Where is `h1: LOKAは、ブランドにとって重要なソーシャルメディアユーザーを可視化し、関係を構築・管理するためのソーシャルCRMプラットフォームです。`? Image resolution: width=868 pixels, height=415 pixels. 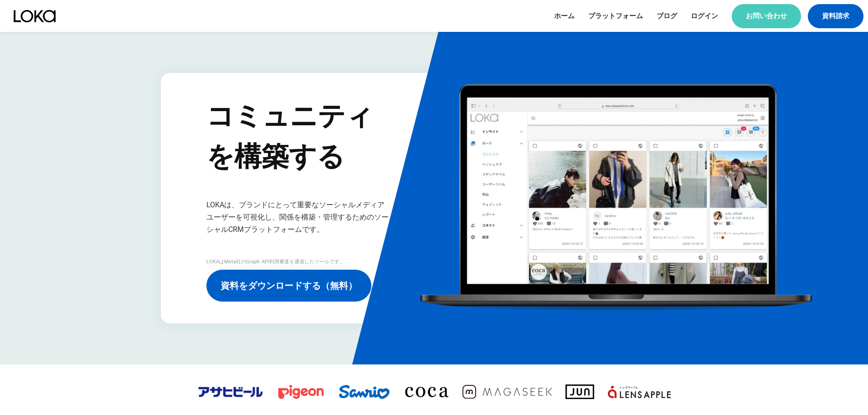 h1: LOKAは、ブランドにとって重要なソーシャルメディアユーザーを可視化し、関係を構築・管理するためのソーシャルCRMプラットフォームです。 is located at coordinates (297, 218).